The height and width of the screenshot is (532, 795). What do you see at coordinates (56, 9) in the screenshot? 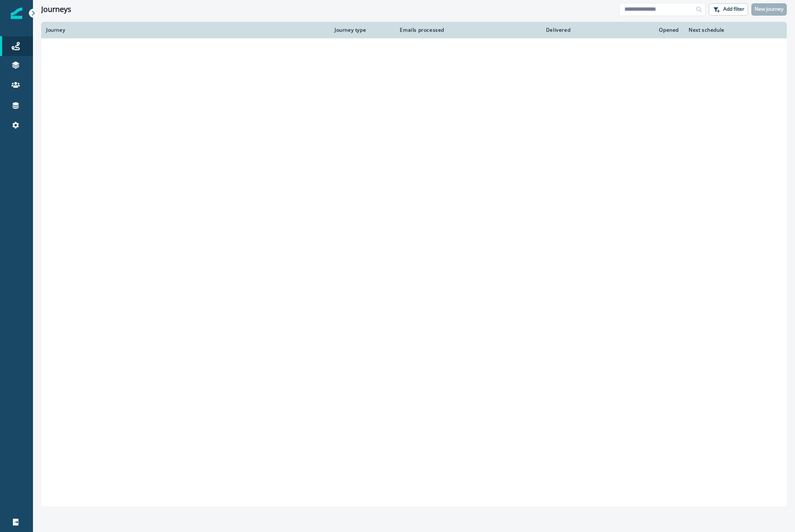
I see `h1: Journeys` at bounding box center [56, 9].